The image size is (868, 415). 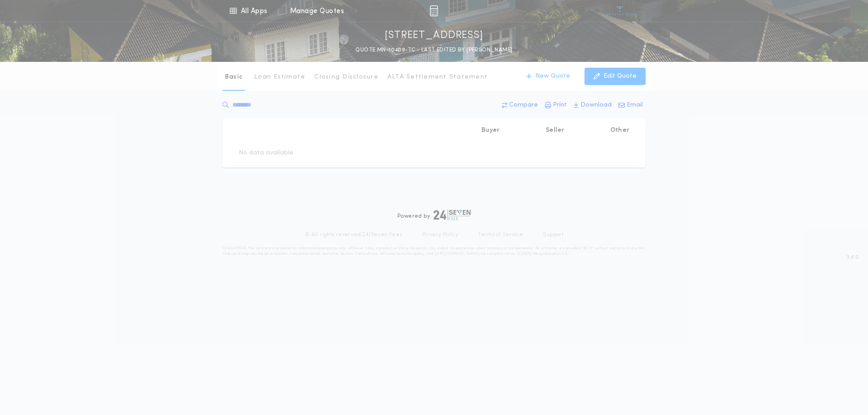 What do you see at coordinates (853, 258) in the screenshot?
I see `span: 3.8.0` at bounding box center [853, 258].